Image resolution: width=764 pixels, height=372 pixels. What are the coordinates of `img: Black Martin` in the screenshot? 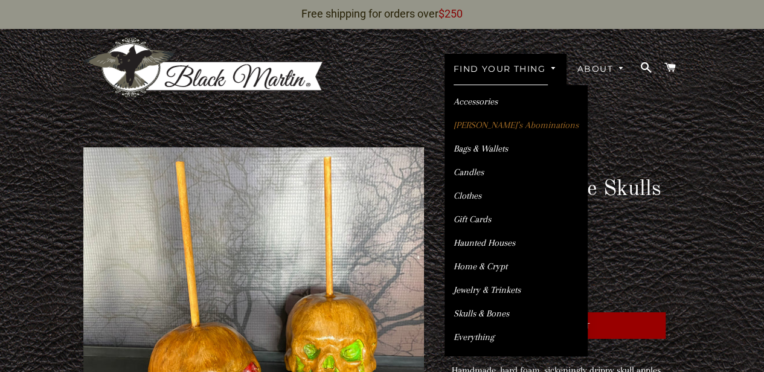 It's located at (204, 68).